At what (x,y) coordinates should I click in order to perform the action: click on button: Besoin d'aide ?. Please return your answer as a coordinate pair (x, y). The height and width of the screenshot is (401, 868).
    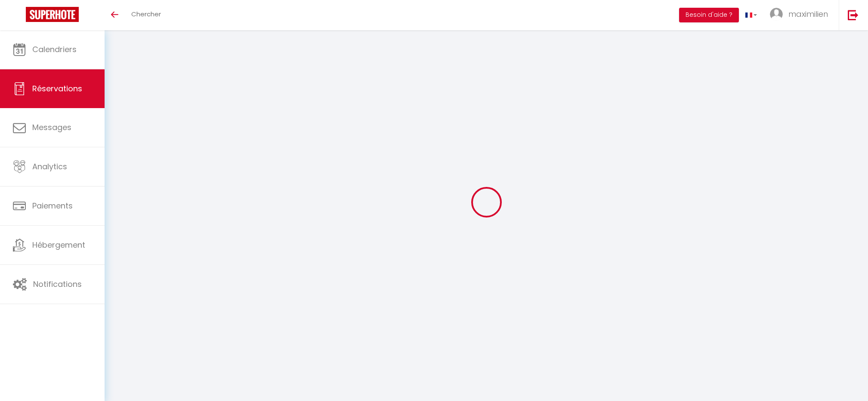
    Looking at the image, I should click on (709, 15).